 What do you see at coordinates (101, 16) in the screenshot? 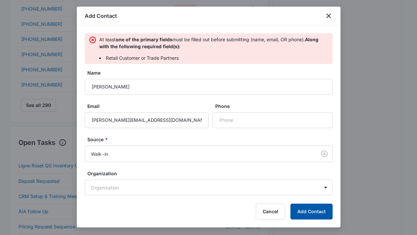
I see `h1: Add Contact` at bounding box center [101, 16].